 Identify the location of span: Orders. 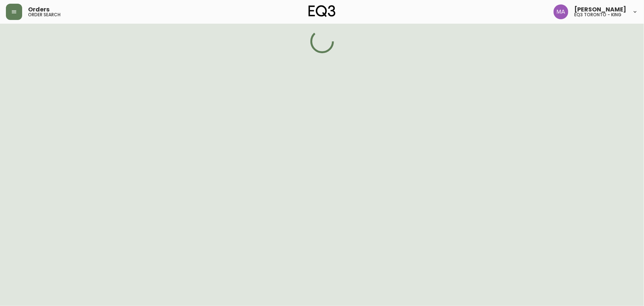
(39, 10).